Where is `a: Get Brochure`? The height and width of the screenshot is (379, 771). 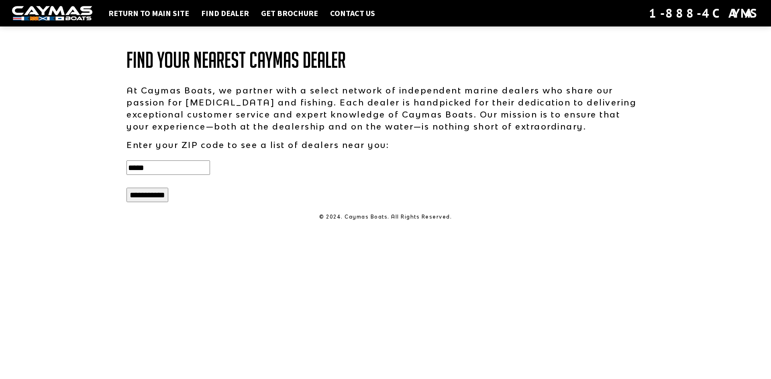
a: Get Brochure is located at coordinates (290, 13).